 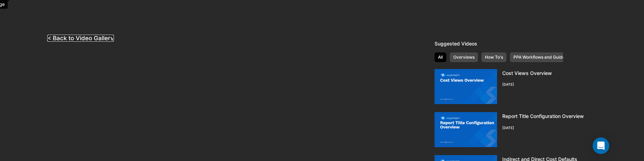 What do you see at coordinates (543, 116) in the screenshot?
I see `p: Report Title Configuration Overview` at bounding box center [543, 116].